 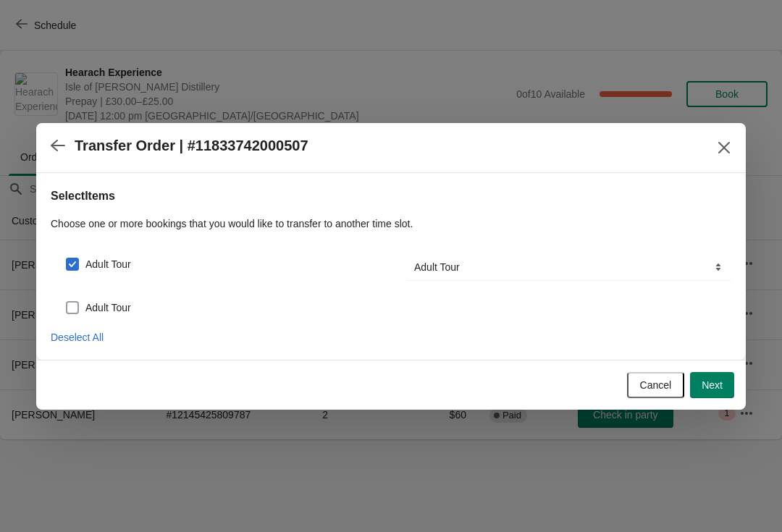 I want to click on button: Close, so click(x=725, y=148).